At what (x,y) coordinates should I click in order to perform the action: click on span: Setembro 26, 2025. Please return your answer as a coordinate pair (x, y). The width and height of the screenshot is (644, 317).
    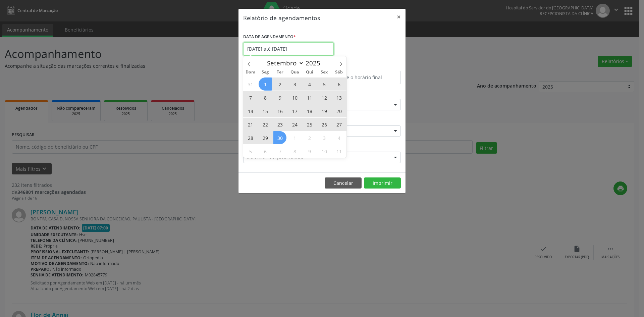
    Looking at the image, I should click on (324, 124).